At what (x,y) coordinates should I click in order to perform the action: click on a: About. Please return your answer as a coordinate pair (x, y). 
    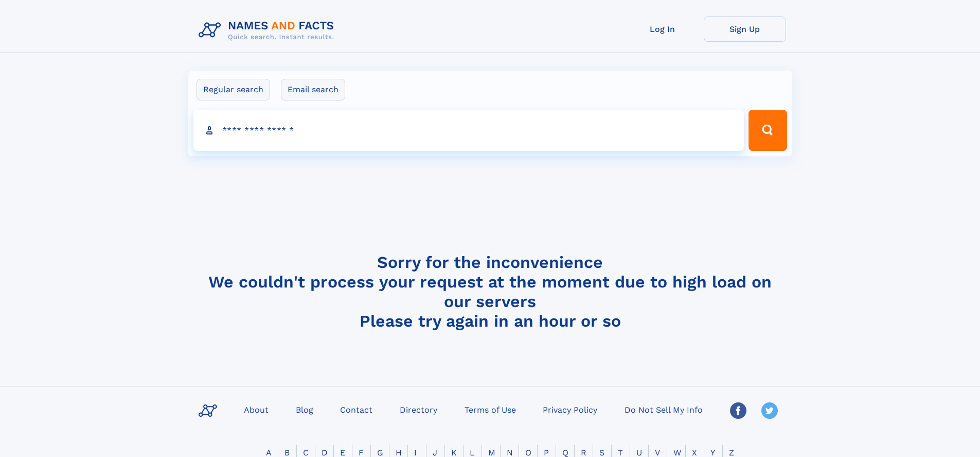
    Looking at the image, I should click on (256, 409).